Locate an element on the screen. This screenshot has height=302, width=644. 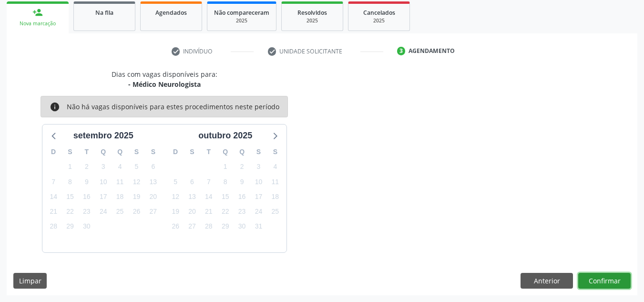
span: domingo, 12 de outubro de 2025 is located at coordinates (175, 196).